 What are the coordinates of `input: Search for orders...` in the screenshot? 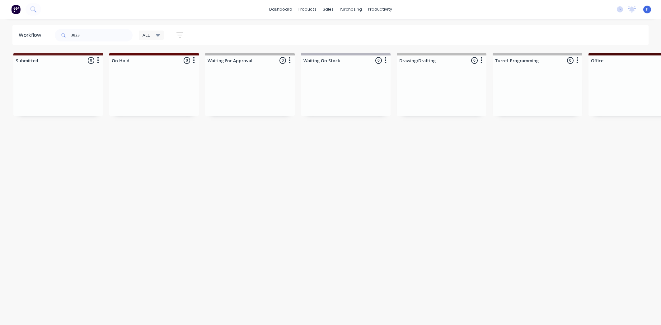 It's located at (102, 35).